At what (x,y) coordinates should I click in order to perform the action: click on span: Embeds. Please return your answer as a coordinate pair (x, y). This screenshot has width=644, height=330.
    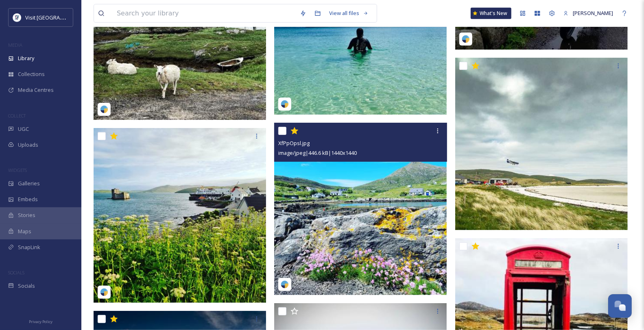
    Looking at the image, I should click on (28, 199).